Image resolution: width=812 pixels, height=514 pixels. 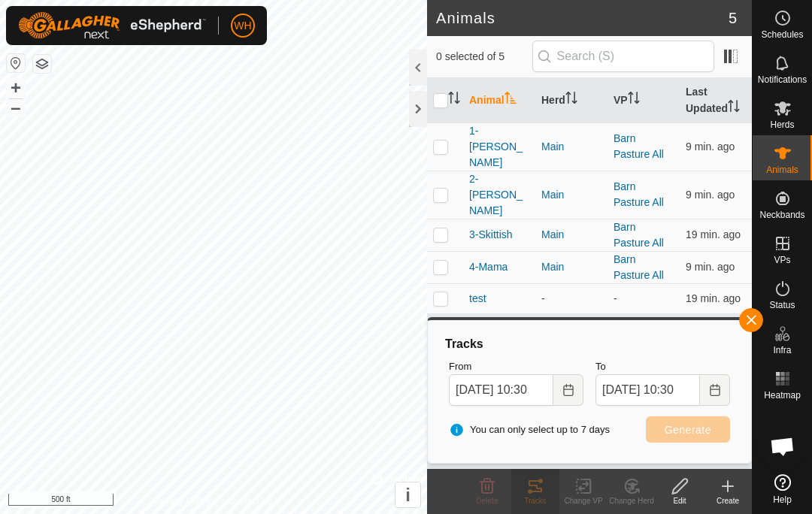 What do you see at coordinates (584, 500) in the screenshot?
I see `div: Change VP` at bounding box center [584, 500].